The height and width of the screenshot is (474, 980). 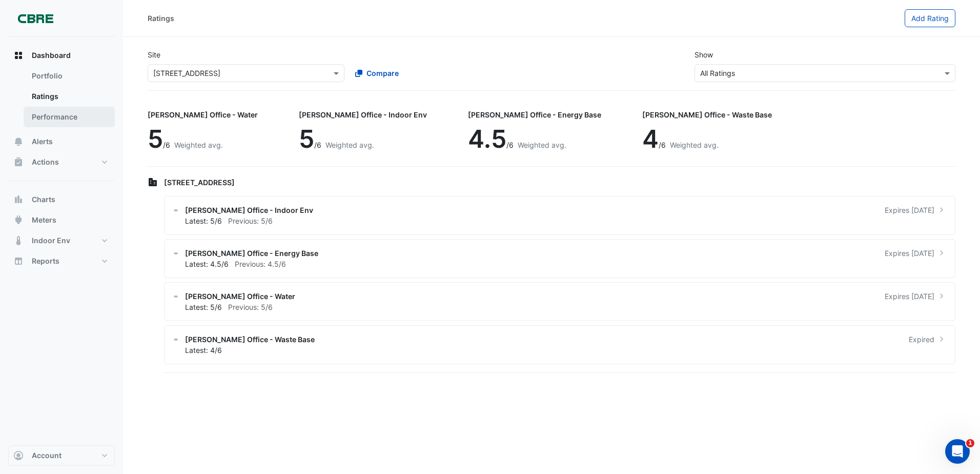 What do you see at coordinates (51, 240) in the screenshot?
I see `span: Indoor Env` at bounding box center [51, 240].